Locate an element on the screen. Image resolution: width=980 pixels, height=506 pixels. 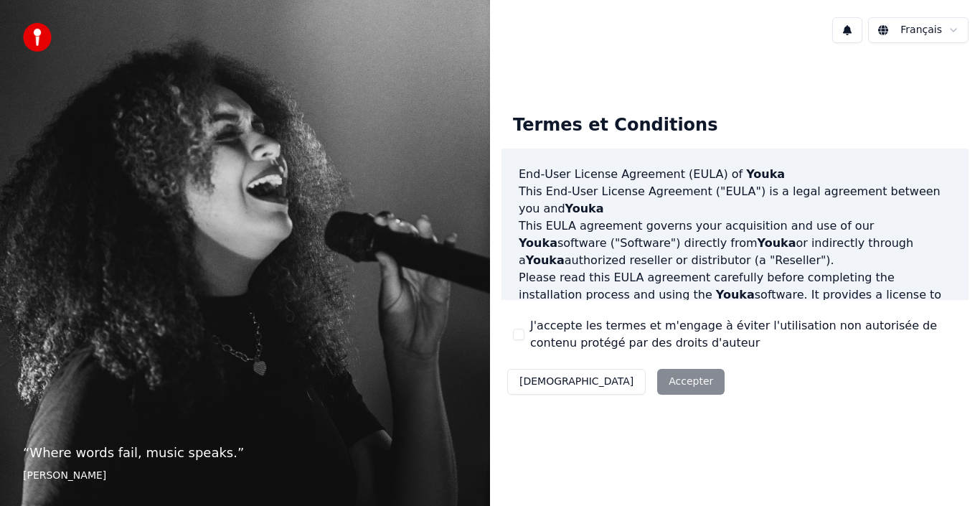
p: This End-User License Agreement ("EULA") is a legal agreement between you and is located at coordinates (735, 200).